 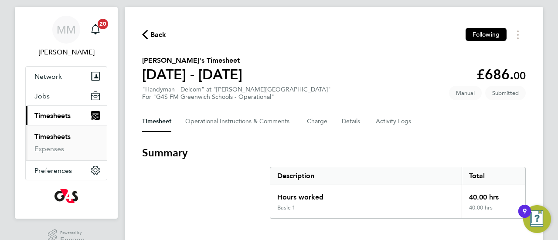 I want to click on div: 9, so click(x=525, y=217).